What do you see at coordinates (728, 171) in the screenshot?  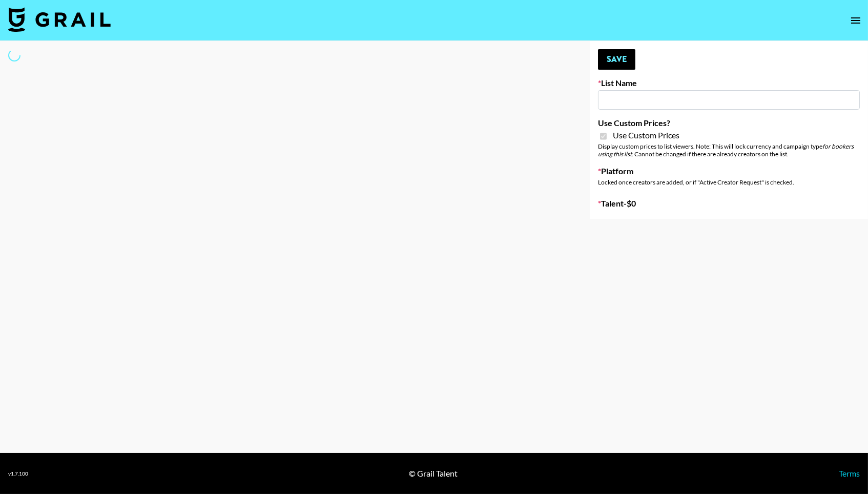 I see `label: Platform` at bounding box center [728, 171].